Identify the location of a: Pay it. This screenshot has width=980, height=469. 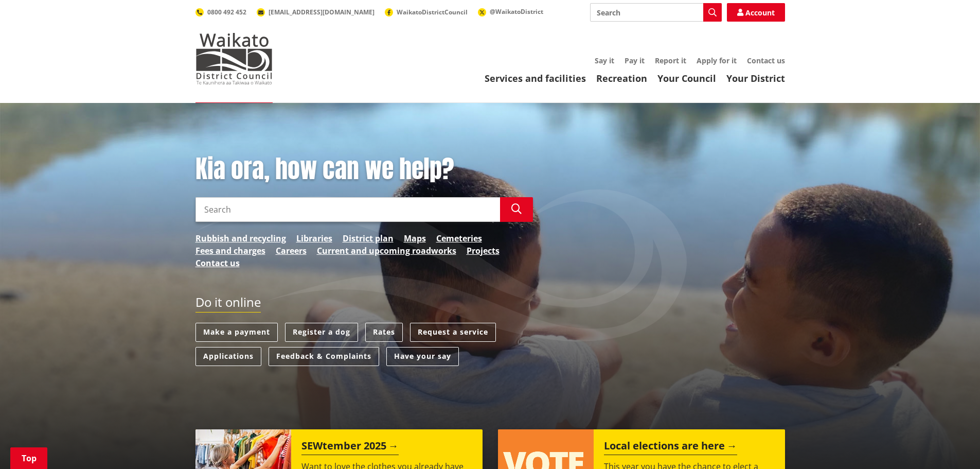
(634, 60).